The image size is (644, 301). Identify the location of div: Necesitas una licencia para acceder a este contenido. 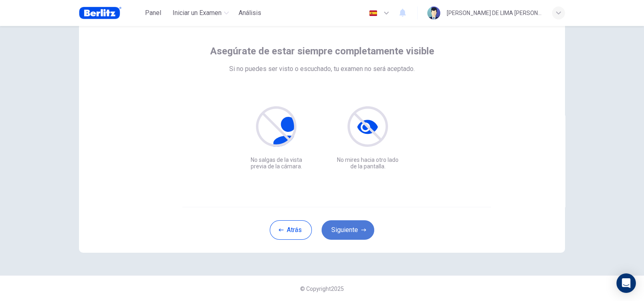
(250, 13).